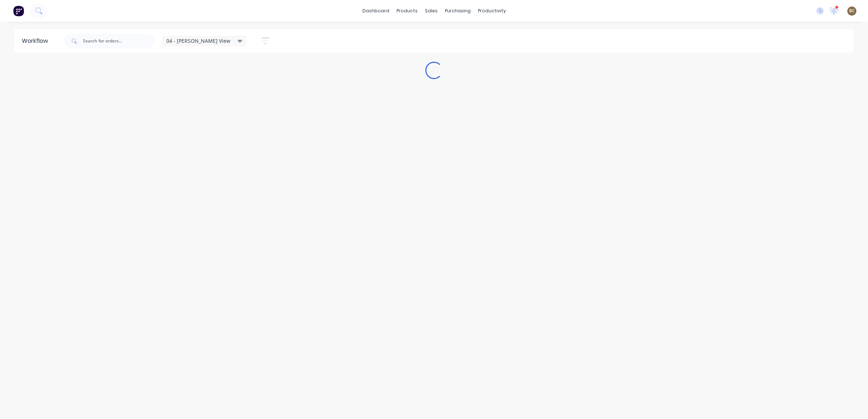 The height and width of the screenshot is (419, 868). What do you see at coordinates (36, 41) in the screenshot?
I see `div: Workflow` at bounding box center [36, 41].